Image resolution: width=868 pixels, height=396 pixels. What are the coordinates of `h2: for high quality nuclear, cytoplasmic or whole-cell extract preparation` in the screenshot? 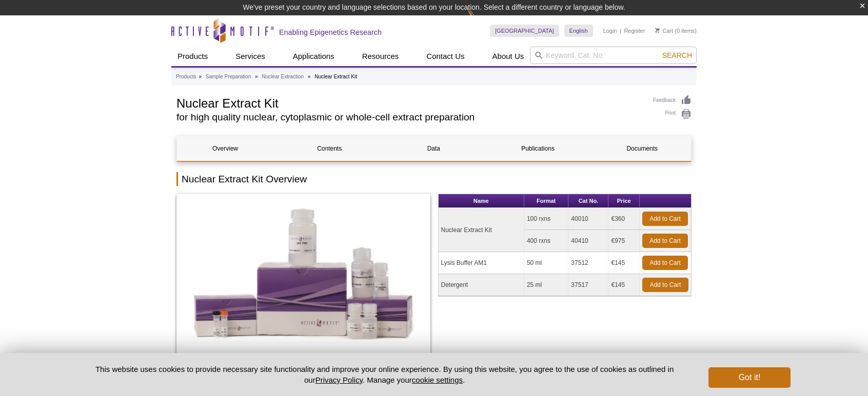 It's located at (409, 118).